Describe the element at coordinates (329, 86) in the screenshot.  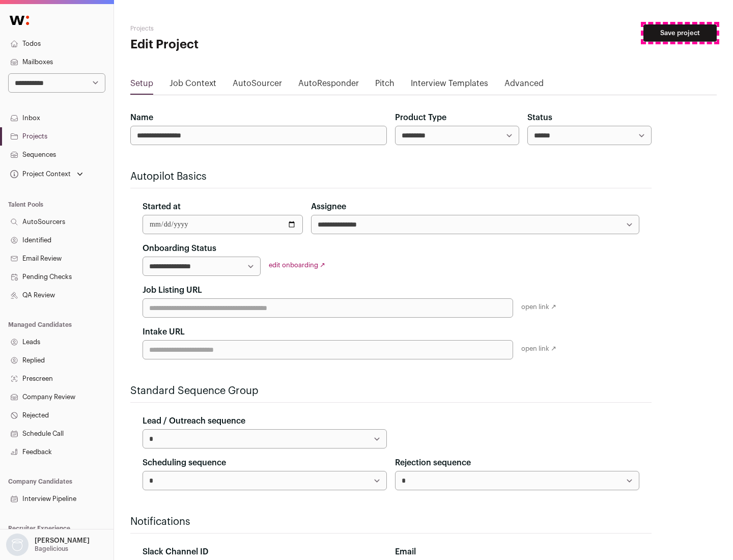
I see `a: AutoResponder` at that location.